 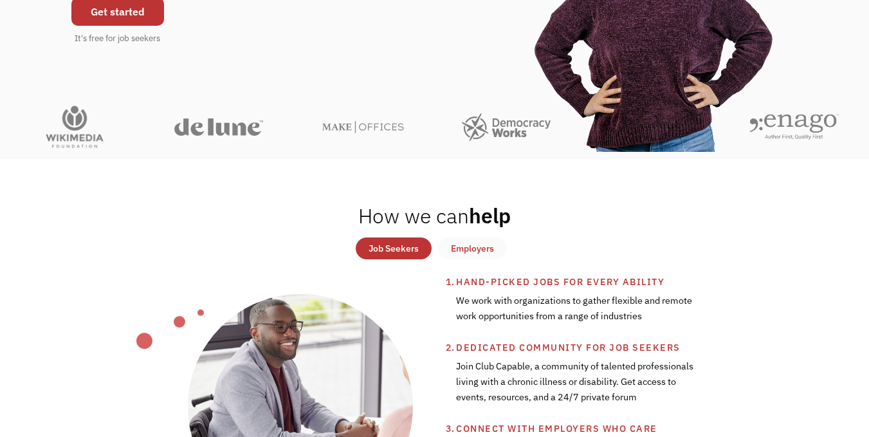 I want to click on div: Join Club Capable, a community of talented professionals living with a chronic illness or disabil..., so click(x=575, y=388).